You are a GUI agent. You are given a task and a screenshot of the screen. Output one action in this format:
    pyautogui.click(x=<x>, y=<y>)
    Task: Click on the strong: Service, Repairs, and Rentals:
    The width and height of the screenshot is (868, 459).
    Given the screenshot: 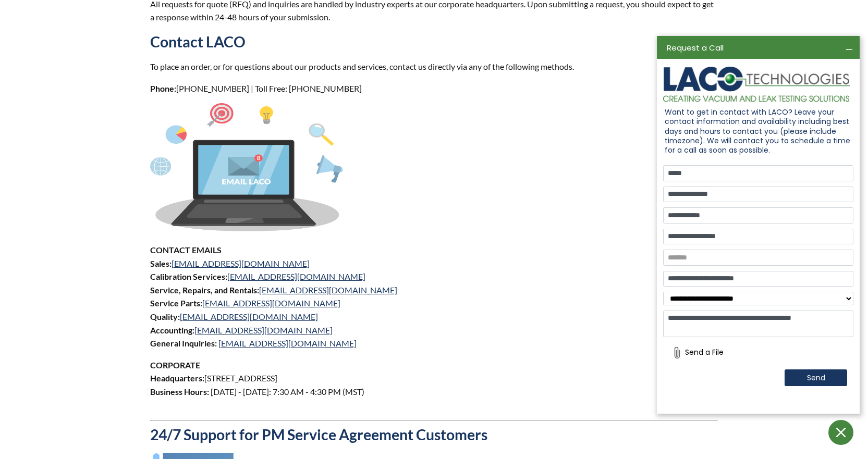 What is the action you would take?
    pyautogui.click(x=204, y=290)
    